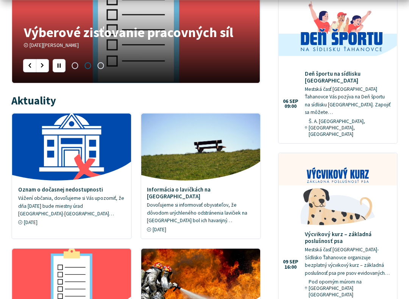  I want to click on span: 06, so click(286, 102).